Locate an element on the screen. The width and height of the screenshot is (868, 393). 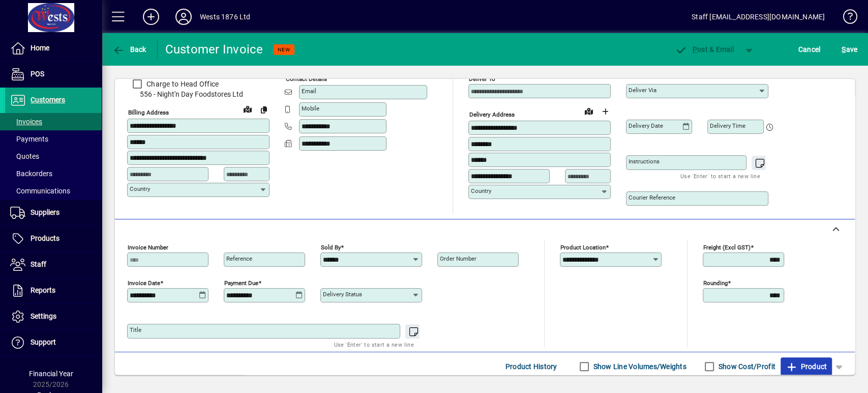
span: Back is located at coordinates (129, 50).